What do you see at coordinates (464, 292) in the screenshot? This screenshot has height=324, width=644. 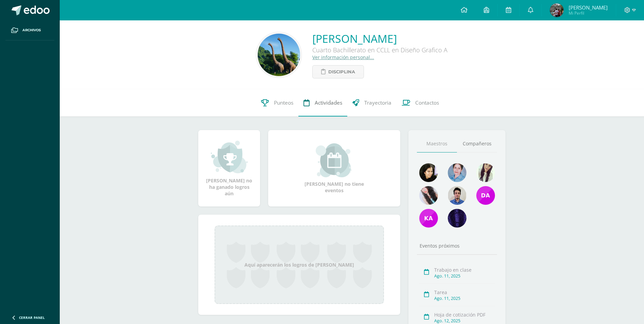 I see `div: Tarea` at bounding box center [464, 292].